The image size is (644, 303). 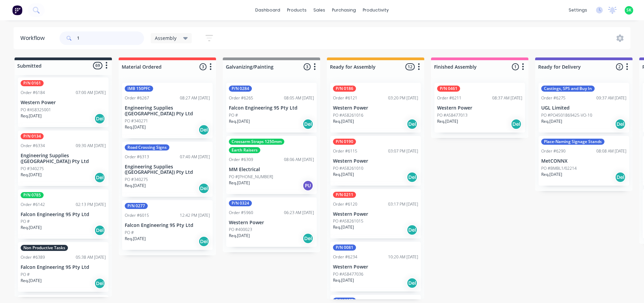 What do you see at coordinates (344, 195) in the screenshot?
I see `div: P/N 0211` at bounding box center [344, 195].